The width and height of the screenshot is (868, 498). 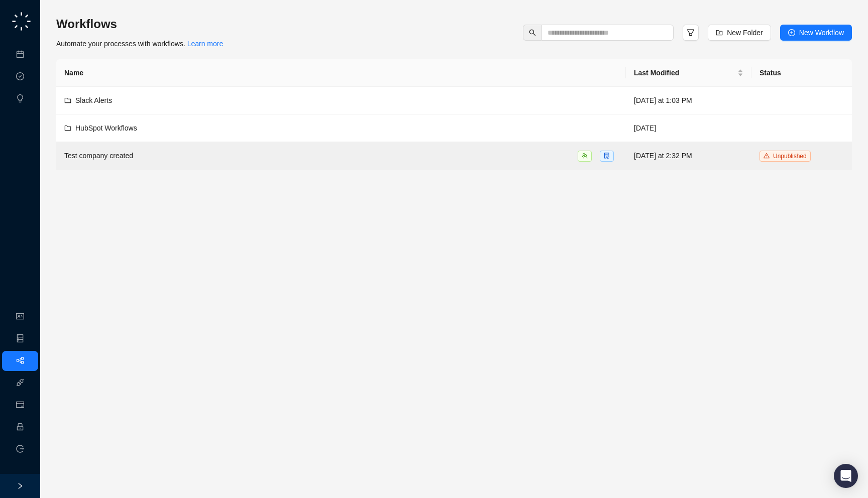 What do you see at coordinates (140, 24) in the screenshot?
I see `h3: Workflows` at bounding box center [140, 24].